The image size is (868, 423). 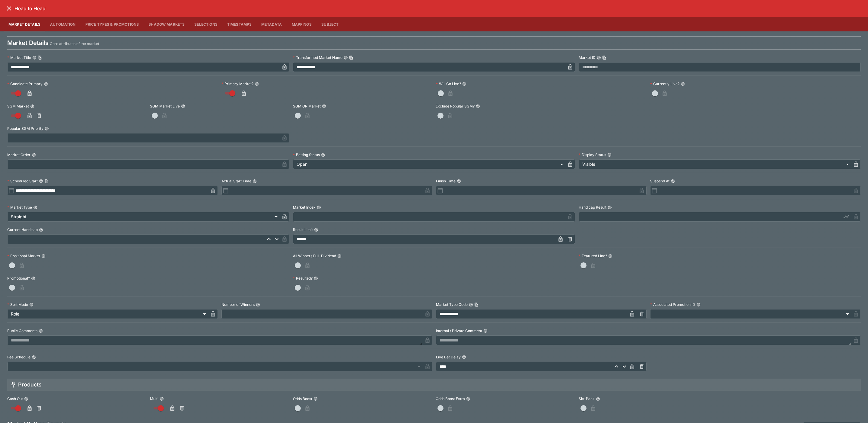 I want to click on p: Market Order, so click(x=19, y=155).